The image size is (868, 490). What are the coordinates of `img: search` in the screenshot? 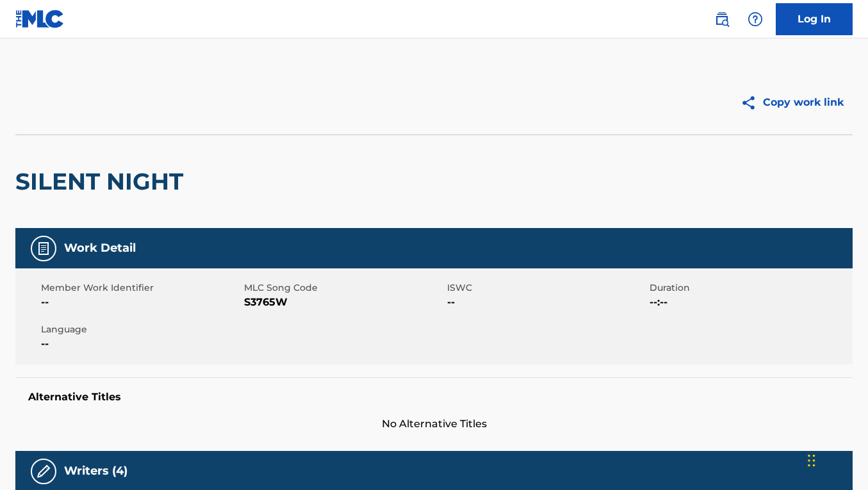 It's located at (722, 19).